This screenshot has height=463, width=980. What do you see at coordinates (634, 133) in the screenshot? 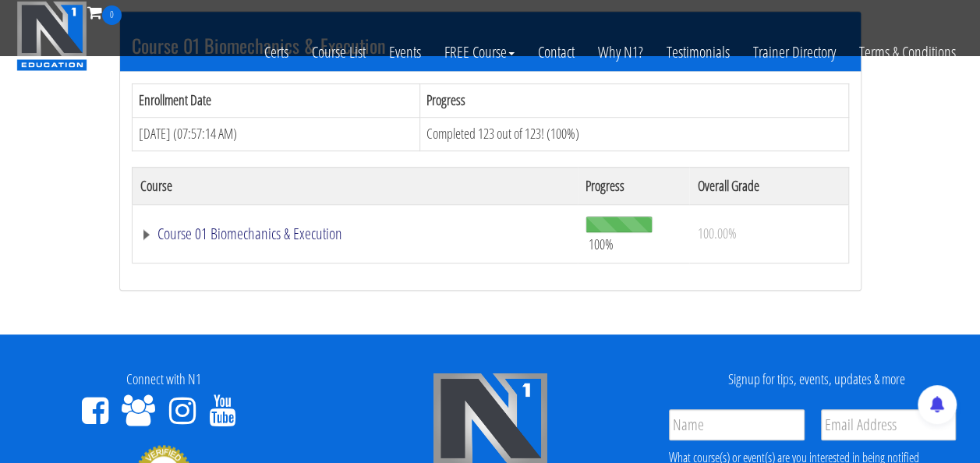
I see `td: Completed 123 out of 123! (100%)` at bounding box center [634, 133].